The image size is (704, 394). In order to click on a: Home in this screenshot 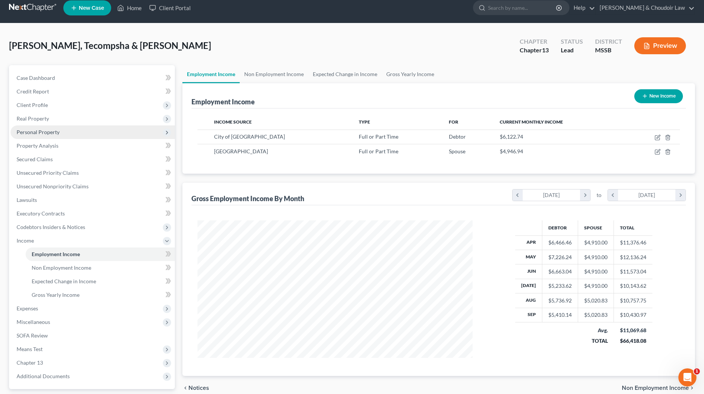, I will do `click(129, 8)`.